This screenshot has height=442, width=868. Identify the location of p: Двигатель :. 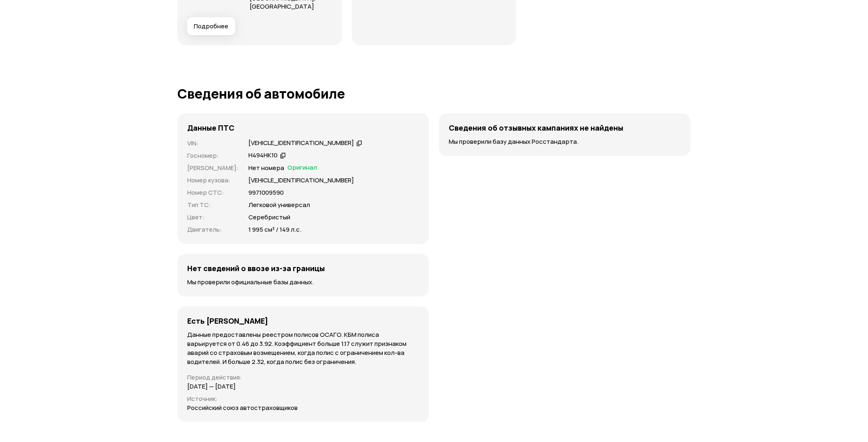
(213, 229).